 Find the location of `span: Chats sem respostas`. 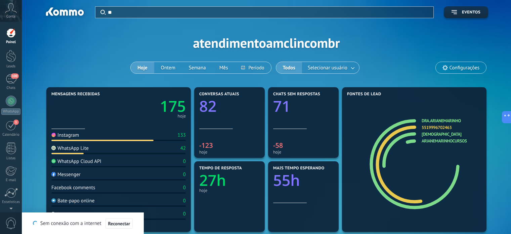

span: Chats sem respostas is located at coordinates (297, 94).